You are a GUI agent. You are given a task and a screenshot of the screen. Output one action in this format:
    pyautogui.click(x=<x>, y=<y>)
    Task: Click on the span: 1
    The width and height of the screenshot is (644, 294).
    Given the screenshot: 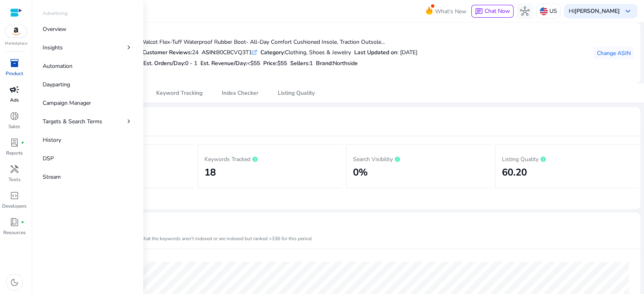 What is the action you would take?
    pyautogui.click(x=312, y=63)
    